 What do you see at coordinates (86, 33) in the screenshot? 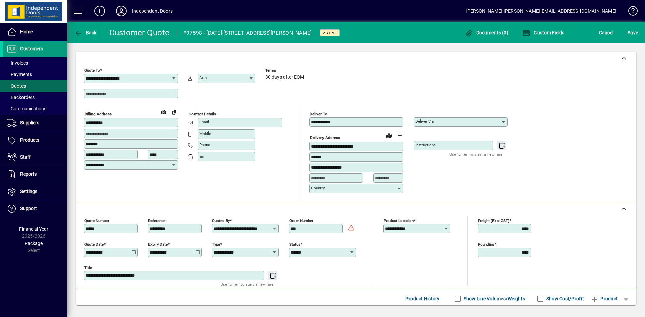
I see `app-page-header-button: Back` at bounding box center [86, 33].